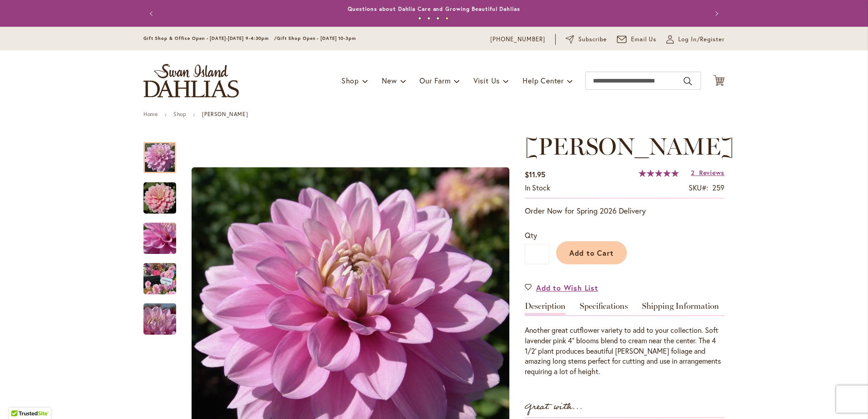 The width and height of the screenshot is (868, 419). I want to click on span: 2, so click(693, 172).